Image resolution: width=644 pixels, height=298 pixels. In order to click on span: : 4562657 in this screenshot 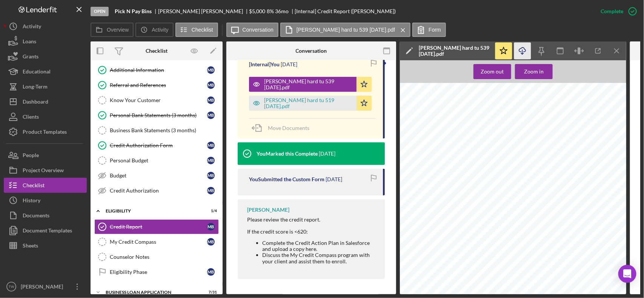, I will do `click(492, 151)`.